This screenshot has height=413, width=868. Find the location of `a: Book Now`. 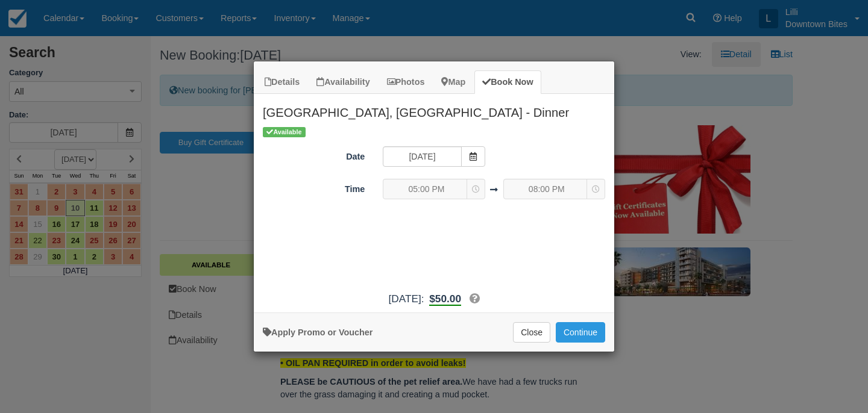

a: Book Now is located at coordinates (508, 82).